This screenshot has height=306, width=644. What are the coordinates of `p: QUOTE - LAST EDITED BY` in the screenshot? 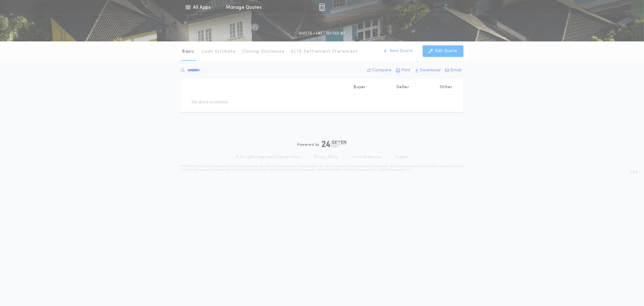 It's located at (322, 34).